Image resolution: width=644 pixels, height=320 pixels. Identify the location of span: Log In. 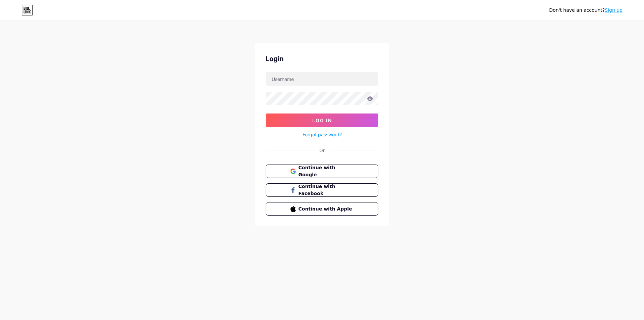
(322, 120).